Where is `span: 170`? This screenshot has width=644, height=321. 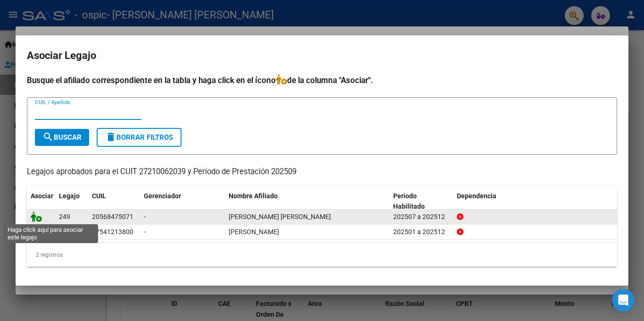
span: 170 is located at coordinates (64, 232).